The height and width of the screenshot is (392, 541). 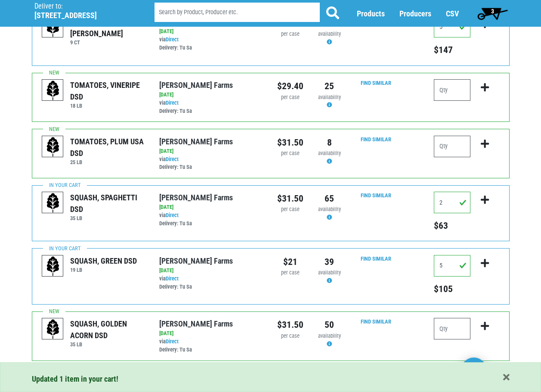 What do you see at coordinates (108, 42) in the screenshot?
I see `h6: 9 CT` at bounding box center [108, 42].